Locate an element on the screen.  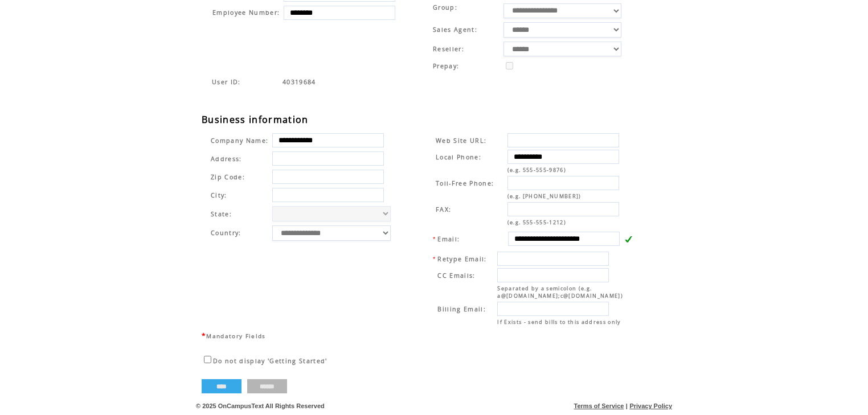
span: Local Phone: is located at coordinates (459, 157).